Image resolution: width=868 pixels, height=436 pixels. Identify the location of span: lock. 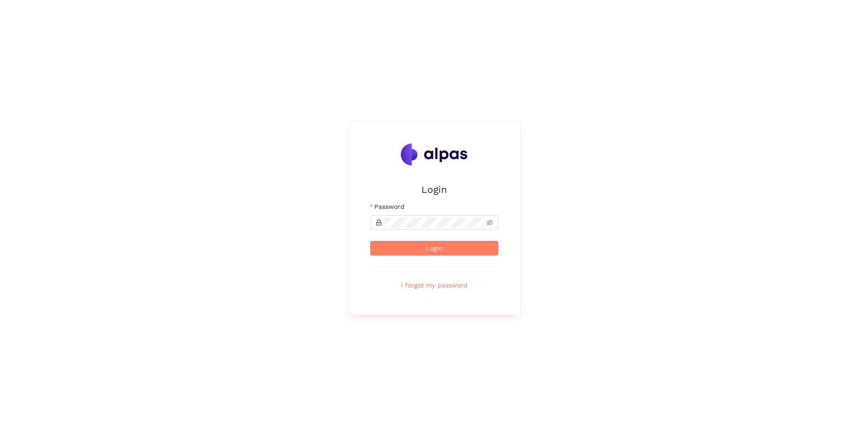
(379, 223).